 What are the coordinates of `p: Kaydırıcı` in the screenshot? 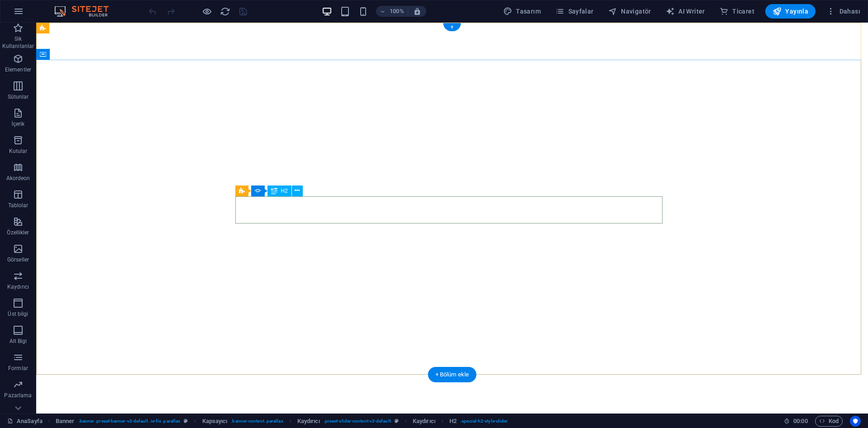 It's located at (18, 287).